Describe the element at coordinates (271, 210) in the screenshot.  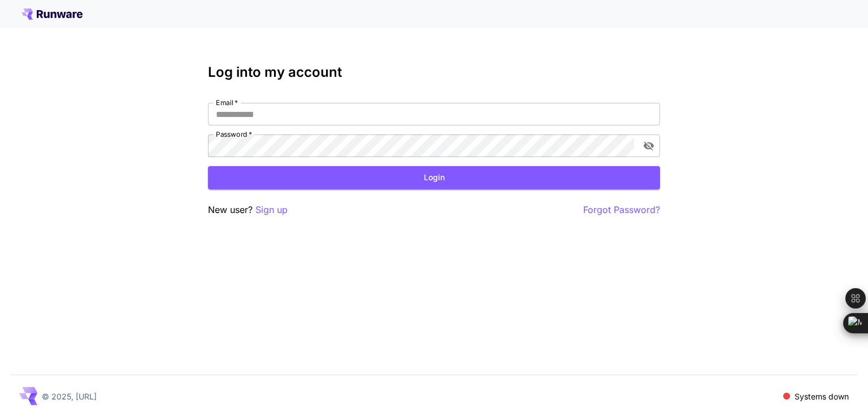
I see `button: Sign up` at that location.